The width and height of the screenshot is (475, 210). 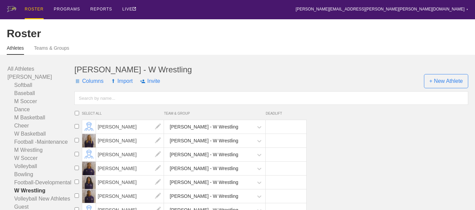 I want to click on div: Roster, so click(x=237, y=33).